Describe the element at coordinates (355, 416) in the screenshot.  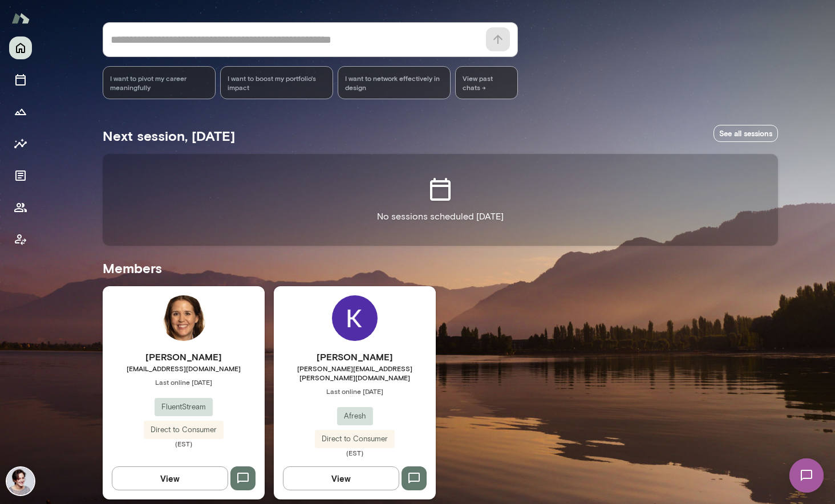
I see `span: Afresh` at that location.